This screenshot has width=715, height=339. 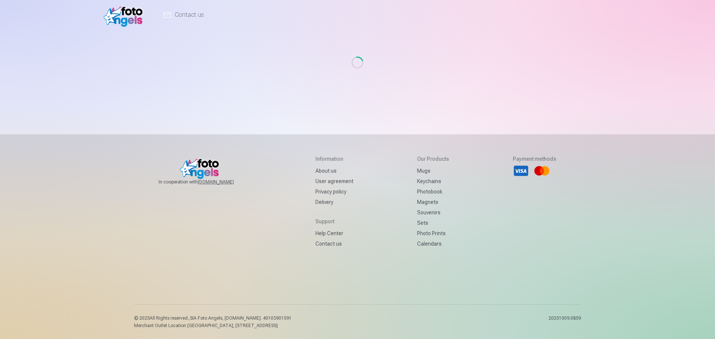 What do you see at coordinates (535, 159) in the screenshot?
I see `h5: Payment methods` at bounding box center [535, 159].